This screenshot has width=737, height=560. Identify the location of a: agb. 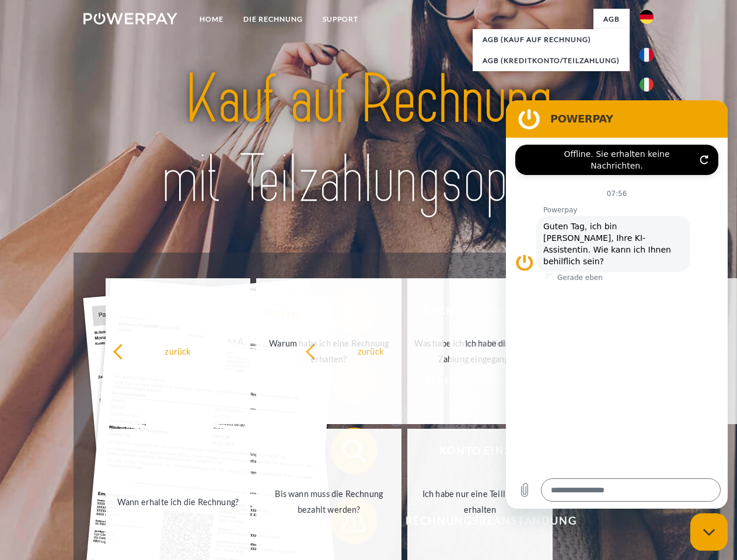
(611, 20).